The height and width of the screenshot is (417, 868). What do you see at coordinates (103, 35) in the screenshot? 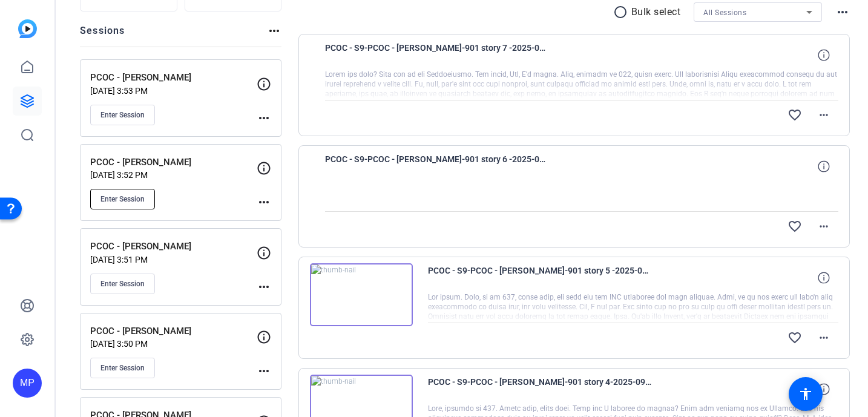
I see `h2: Sessions` at bounding box center [103, 35].